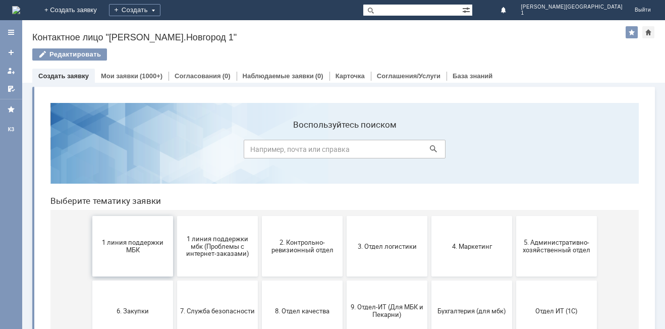 The width and height of the screenshot is (665, 329). Describe the element at coordinates (175, 151) in the screenshot. I see `span: 1 линия поддержки мбк (Проблемы с интернет-заказами)` at that location.